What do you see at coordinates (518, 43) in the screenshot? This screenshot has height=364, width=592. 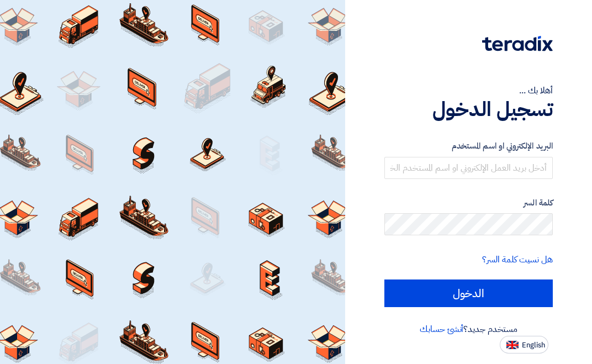 I see `img: Teradix logo` at bounding box center [518, 43].